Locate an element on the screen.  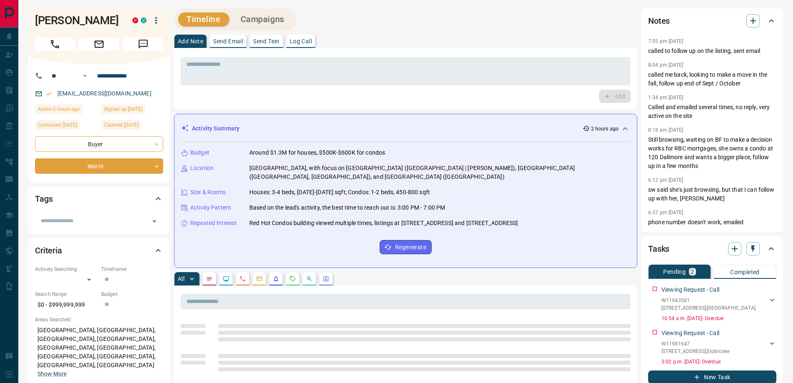
p: Log Call is located at coordinates (301, 41).